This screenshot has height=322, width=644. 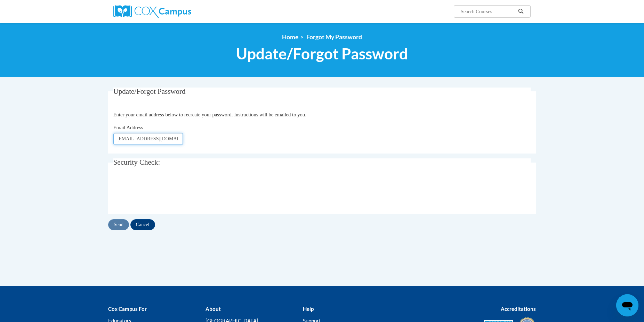 What do you see at coordinates (519, 308) in the screenshot?
I see `b: Accreditations` at bounding box center [519, 308].